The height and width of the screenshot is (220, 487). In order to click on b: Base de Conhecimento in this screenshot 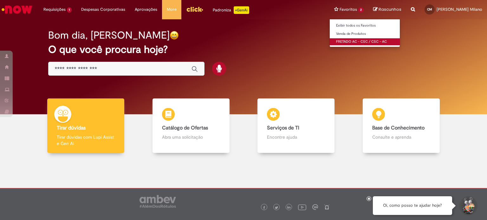, I will do `click(398, 128)`.